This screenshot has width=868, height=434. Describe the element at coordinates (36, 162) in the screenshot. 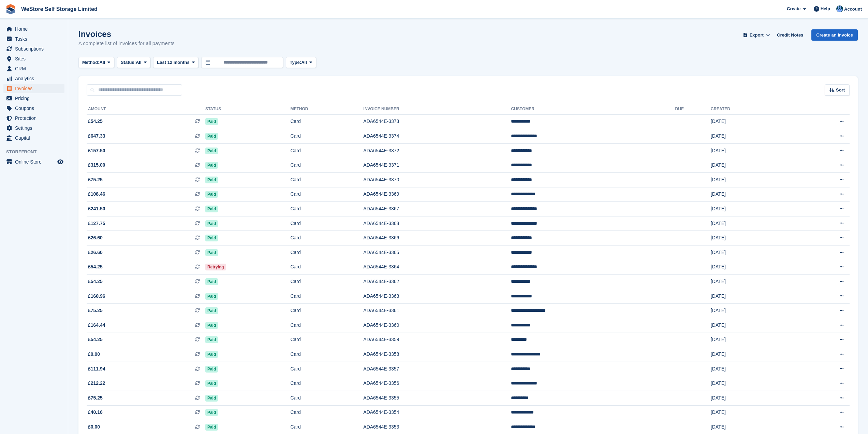

I see `span: Online Store` at that location.